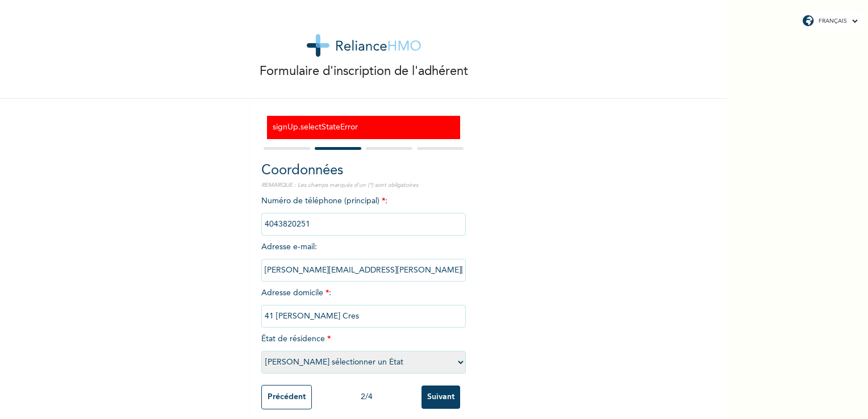 The height and width of the screenshot is (419, 868). What do you see at coordinates (363, 185) in the screenshot?
I see `p: REMARQUE : Les champs marqués d'un (*) sont obligatoires` at bounding box center [363, 185].